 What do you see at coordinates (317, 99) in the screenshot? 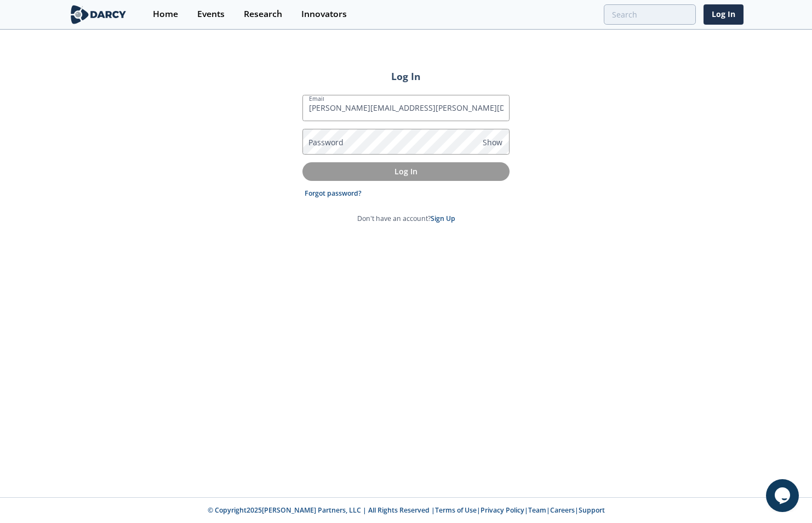
I see `label: Email` at bounding box center [317, 99].